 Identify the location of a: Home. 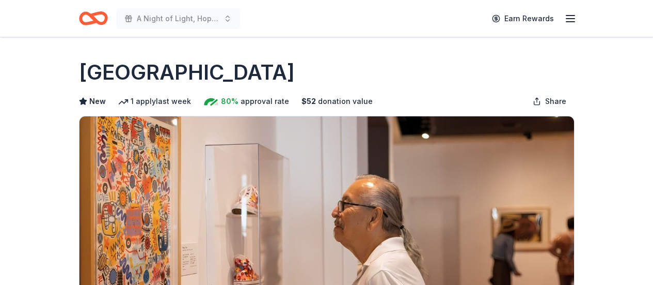
(93, 18).